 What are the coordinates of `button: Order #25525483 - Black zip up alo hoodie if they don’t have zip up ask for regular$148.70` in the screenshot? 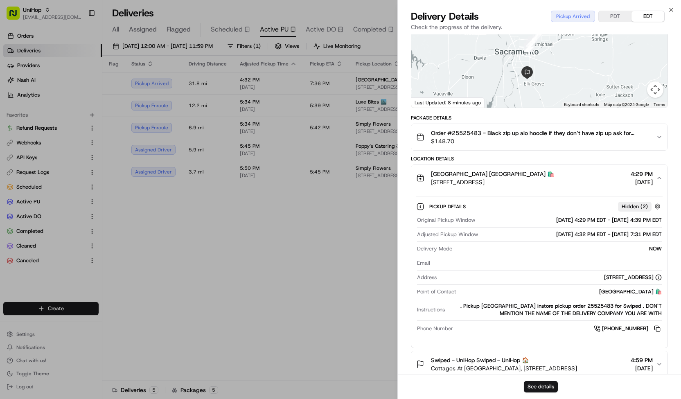 It's located at (540, 137).